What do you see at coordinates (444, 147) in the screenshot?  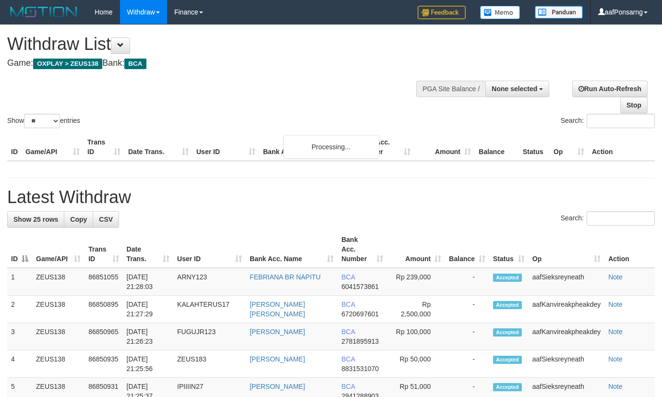 I see `th: Amount` at bounding box center [444, 147].